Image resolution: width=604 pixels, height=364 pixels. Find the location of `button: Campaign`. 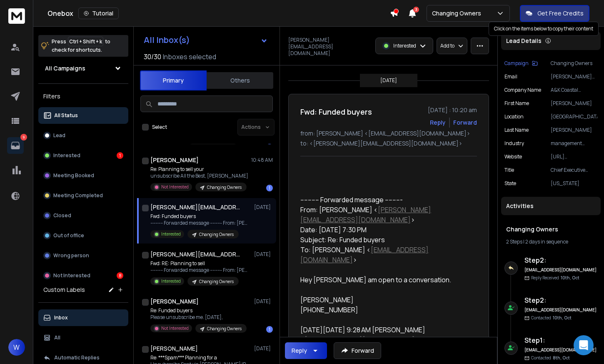

button: Campaign is located at coordinates (521, 63).